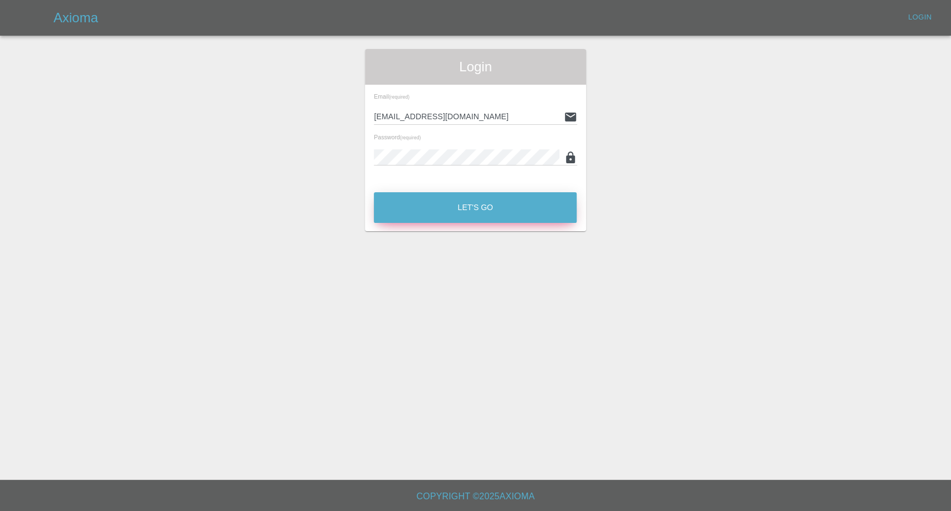 This screenshot has width=951, height=511. I want to click on span: Login, so click(475, 67).